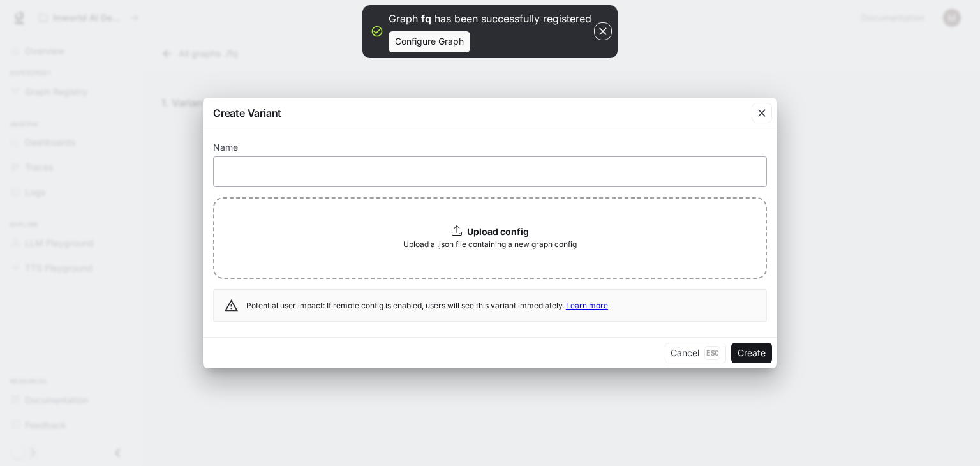  I want to click on span: Potential user impact: If remote config is enabled, users will see this variant immediately., so click(426, 305).